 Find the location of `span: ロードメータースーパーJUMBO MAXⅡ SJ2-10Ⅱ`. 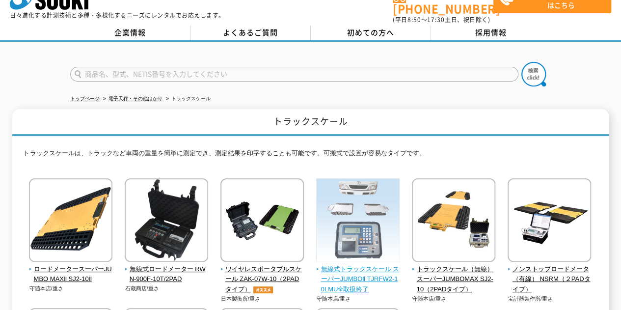

span: ロードメータースーパーJUMBO MAXⅡ SJ2-10Ⅱ is located at coordinates (71, 275).